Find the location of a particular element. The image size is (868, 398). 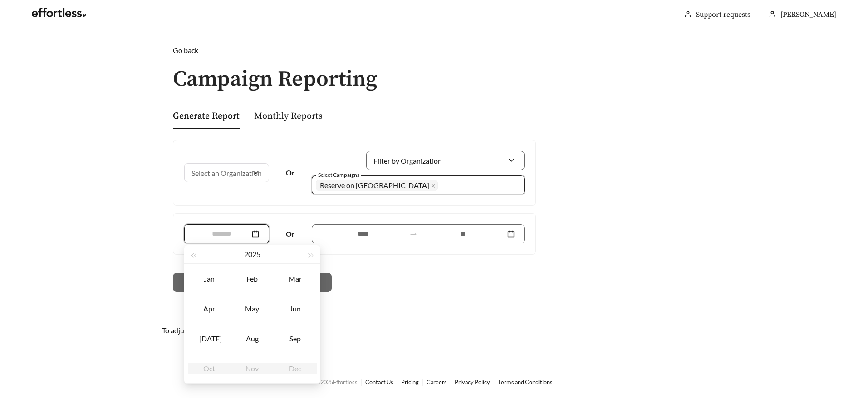

span: to is located at coordinates (414, 234).